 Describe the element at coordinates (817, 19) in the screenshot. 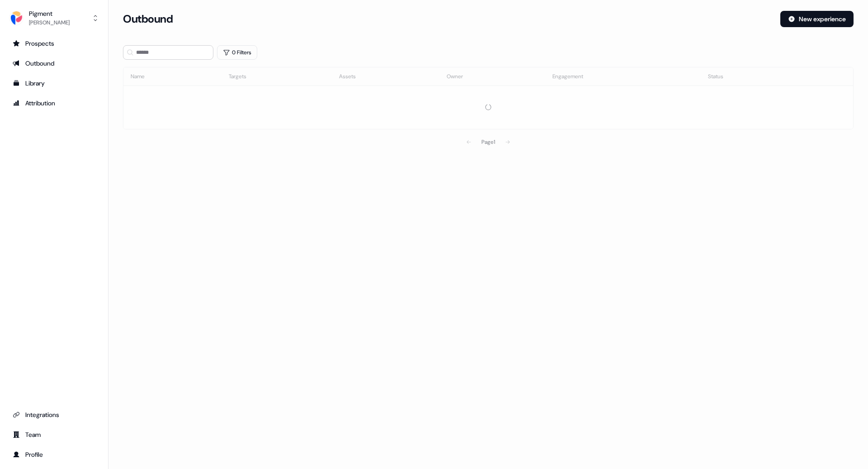

I see `button: New experience` at that location.